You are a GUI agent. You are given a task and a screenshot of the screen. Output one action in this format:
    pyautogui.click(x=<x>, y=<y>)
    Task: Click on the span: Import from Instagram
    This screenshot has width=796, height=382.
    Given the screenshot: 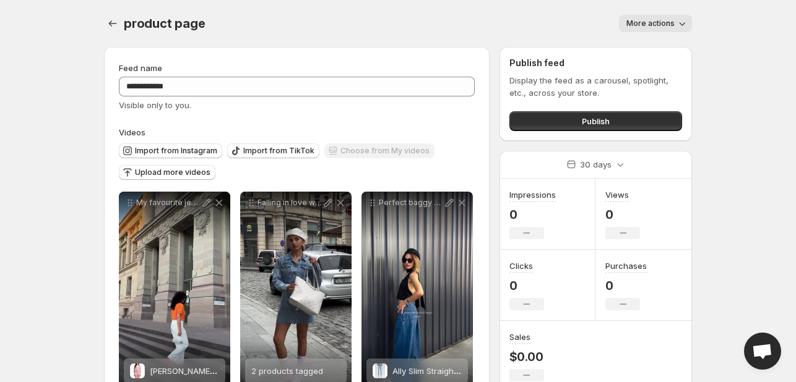 What is the action you would take?
    pyautogui.click(x=176, y=151)
    